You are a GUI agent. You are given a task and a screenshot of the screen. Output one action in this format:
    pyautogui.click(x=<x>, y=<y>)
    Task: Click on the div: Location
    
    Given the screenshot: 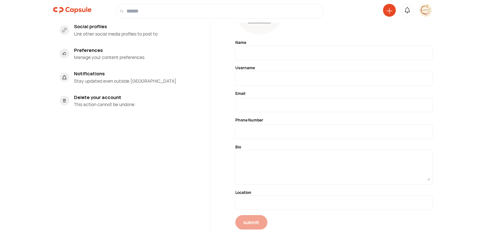 What is the action you would take?
    pyautogui.click(x=334, y=192)
    